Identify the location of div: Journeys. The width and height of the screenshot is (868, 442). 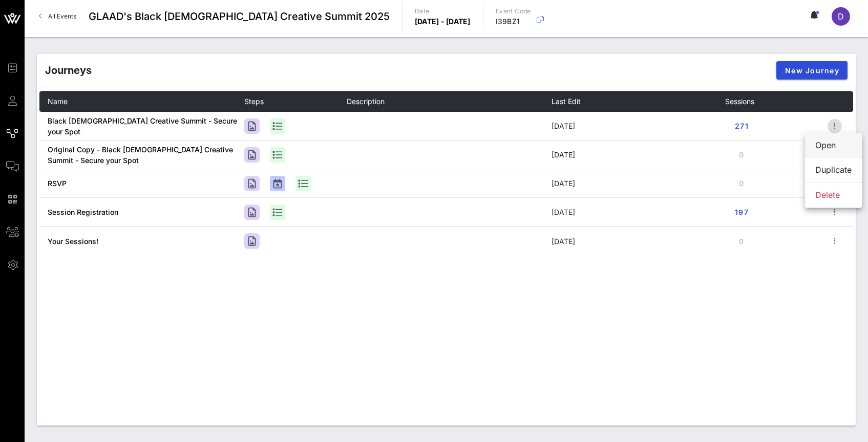
(68, 71).